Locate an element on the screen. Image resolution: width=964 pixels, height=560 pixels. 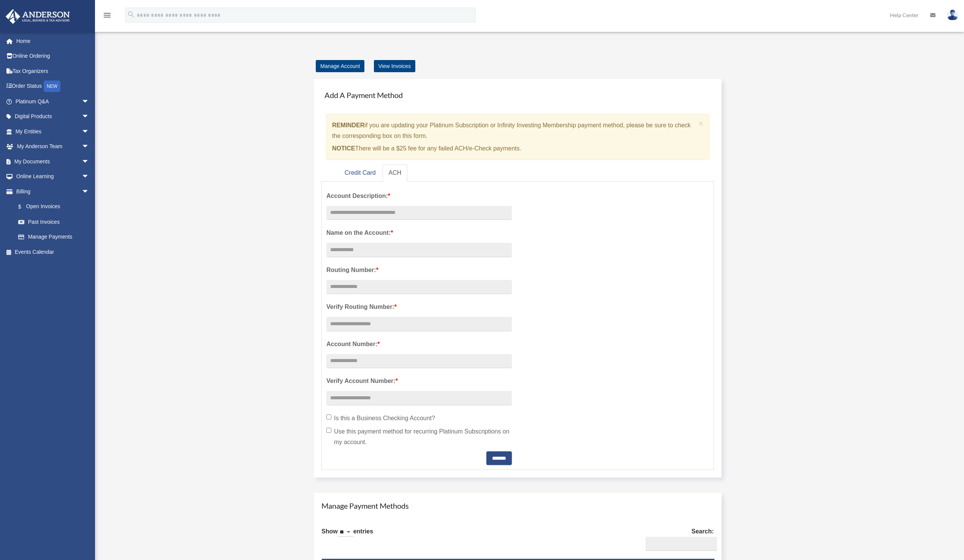
label: Account Description: is located at coordinates (419, 196).